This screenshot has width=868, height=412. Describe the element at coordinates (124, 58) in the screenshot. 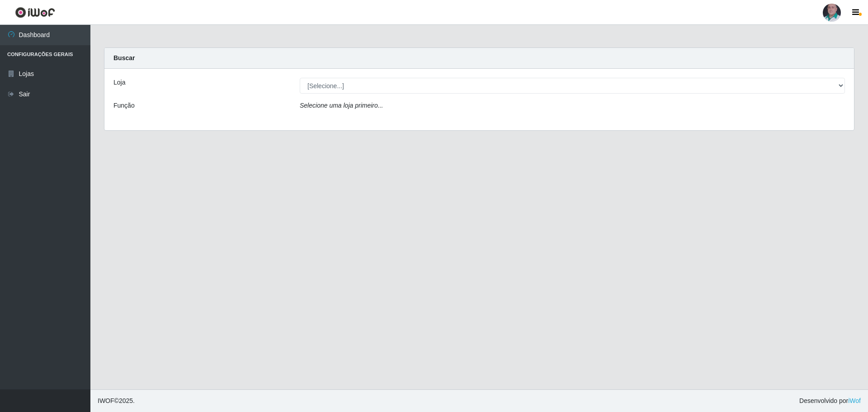

I see `strong: Buscar` at that location.